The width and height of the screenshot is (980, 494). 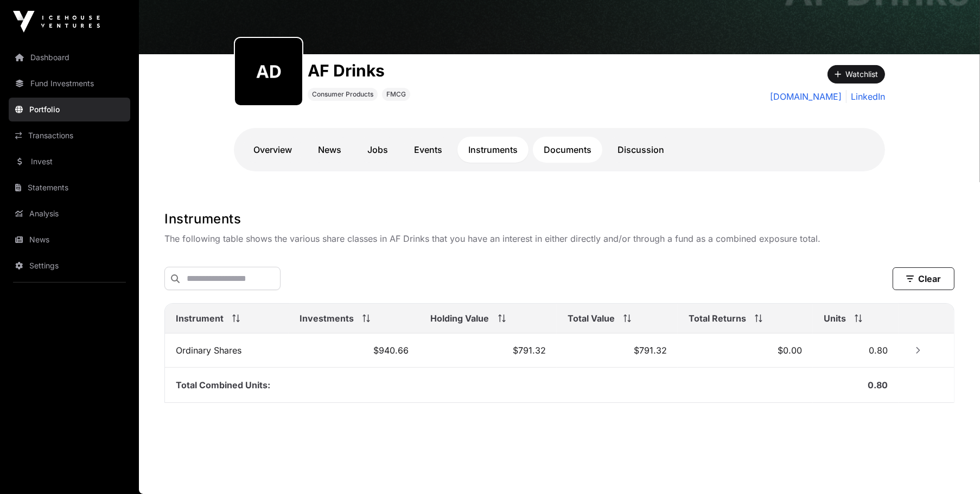 I want to click on a: Documents, so click(x=567, y=150).